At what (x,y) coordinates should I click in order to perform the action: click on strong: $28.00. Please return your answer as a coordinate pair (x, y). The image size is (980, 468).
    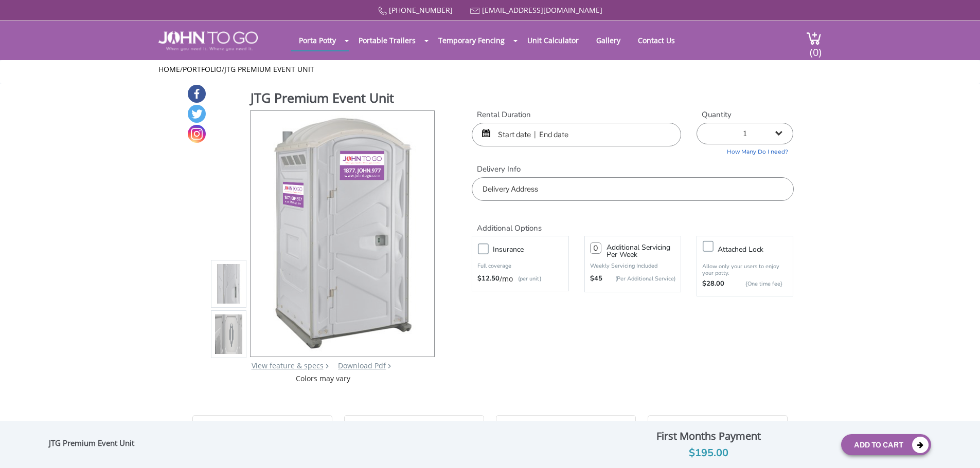
    Looking at the image, I should click on (713, 284).